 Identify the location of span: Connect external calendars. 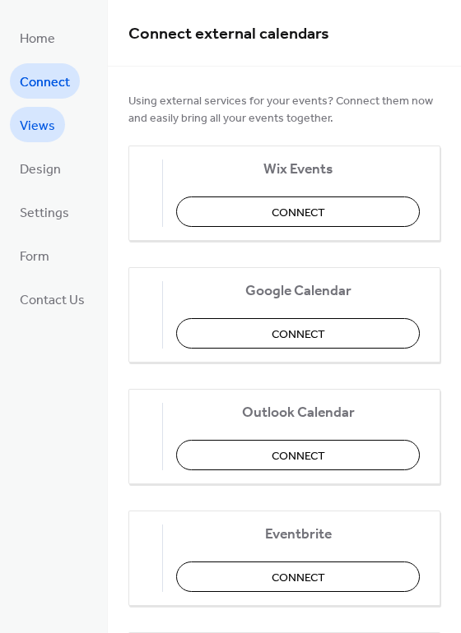
(229, 34).